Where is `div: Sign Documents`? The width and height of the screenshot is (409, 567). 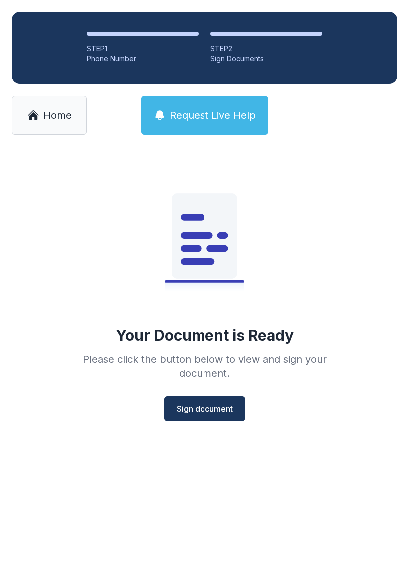 div: Sign Documents is located at coordinates (266, 59).